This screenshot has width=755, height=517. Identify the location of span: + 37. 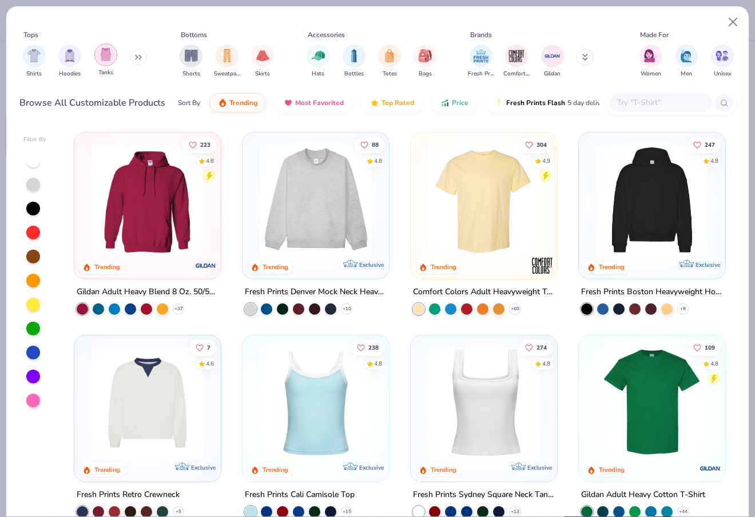
(178, 309).